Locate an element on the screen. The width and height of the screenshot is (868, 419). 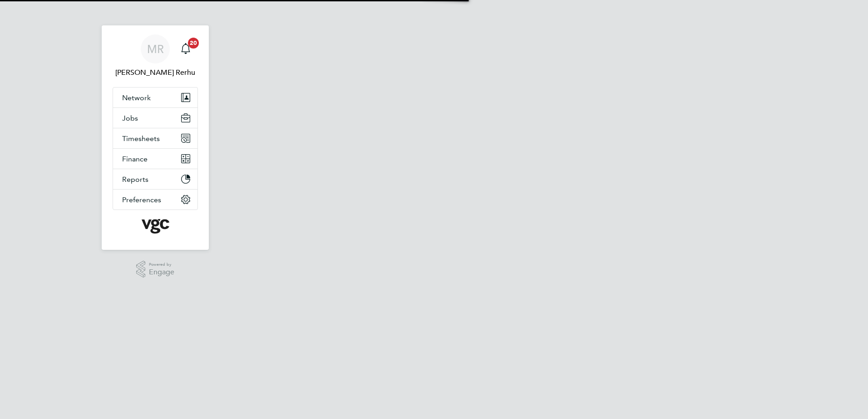
span: Jobs is located at coordinates (130, 118).